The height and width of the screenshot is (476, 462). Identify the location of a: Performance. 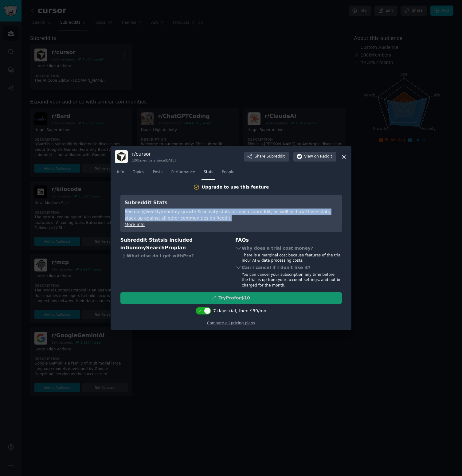
(183, 174).